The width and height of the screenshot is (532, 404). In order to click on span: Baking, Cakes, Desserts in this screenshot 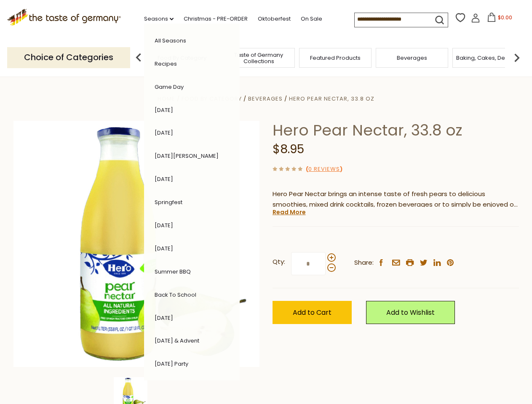, I will do `click(488, 58)`.